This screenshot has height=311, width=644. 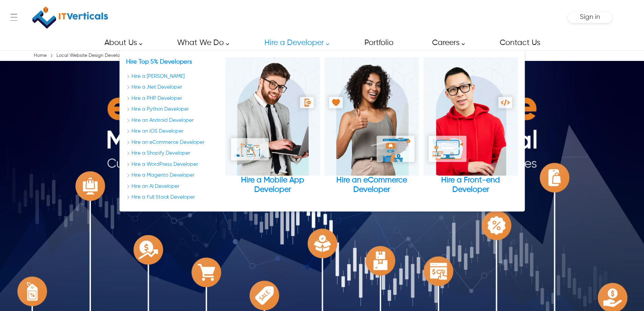 What do you see at coordinates (70, 17) in the screenshot?
I see `img: IT Verticals Inc` at bounding box center [70, 17].